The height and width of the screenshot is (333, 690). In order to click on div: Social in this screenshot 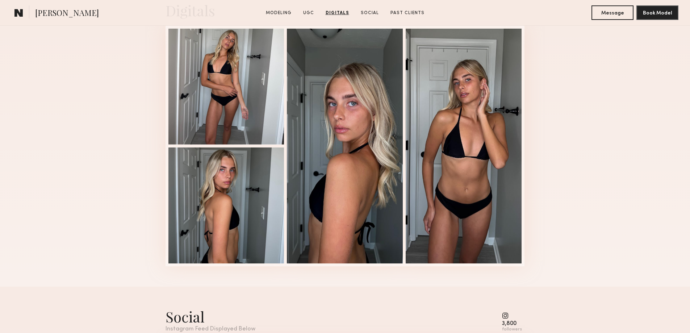, I will do `click(210, 316)`.